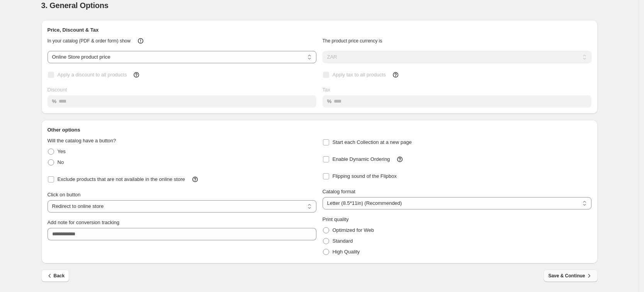 This screenshot has height=292, width=644. I want to click on span: Standard, so click(343, 241).